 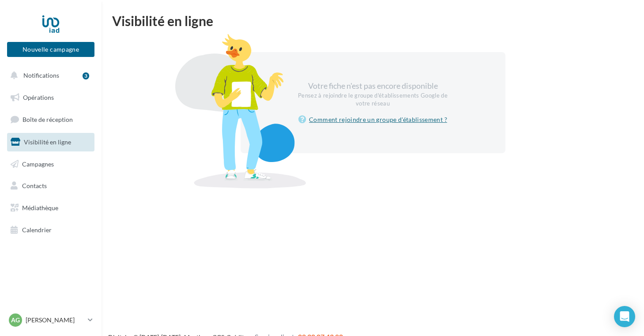 I want to click on a: Boîte de réception, so click(x=51, y=119).